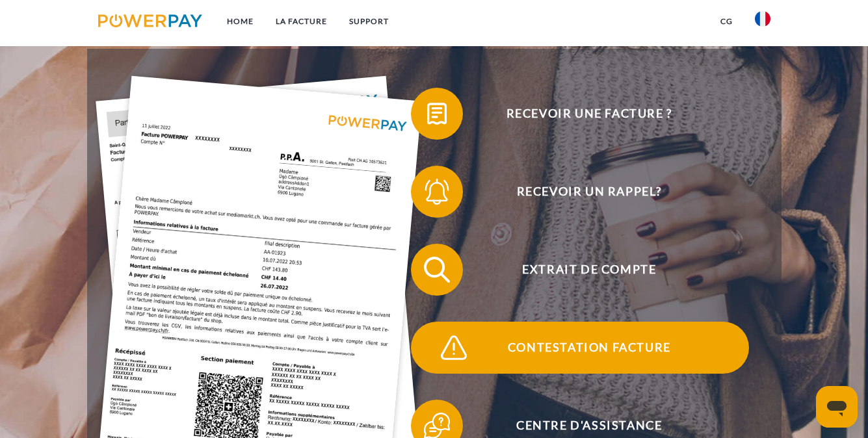  I want to click on button: Recevoir un rappel?, so click(580, 191).